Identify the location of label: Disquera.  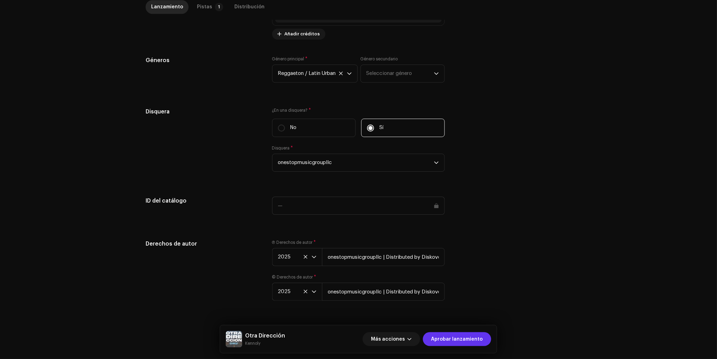
(283, 148).